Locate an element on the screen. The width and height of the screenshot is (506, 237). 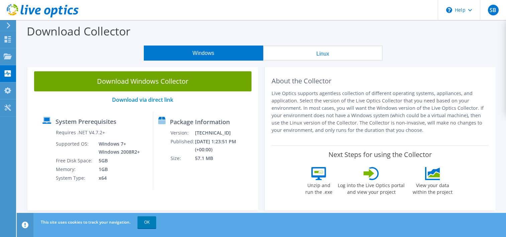
label: Unzip and run the .exe is located at coordinates (319, 188).